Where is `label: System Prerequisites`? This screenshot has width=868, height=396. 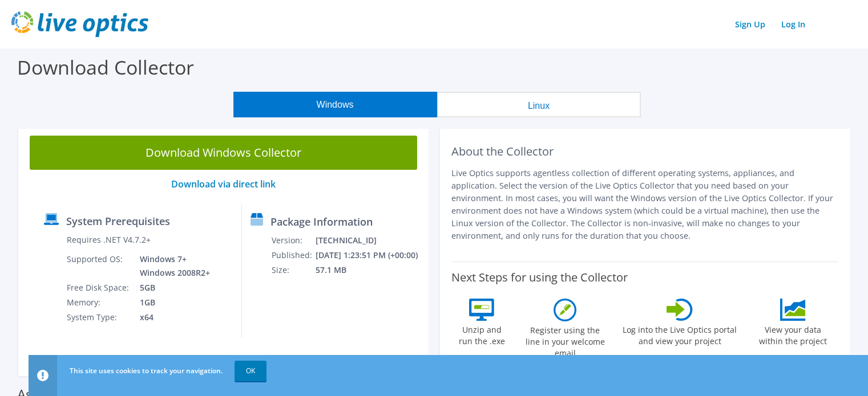 label: System Prerequisites is located at coordinates (118, 221).